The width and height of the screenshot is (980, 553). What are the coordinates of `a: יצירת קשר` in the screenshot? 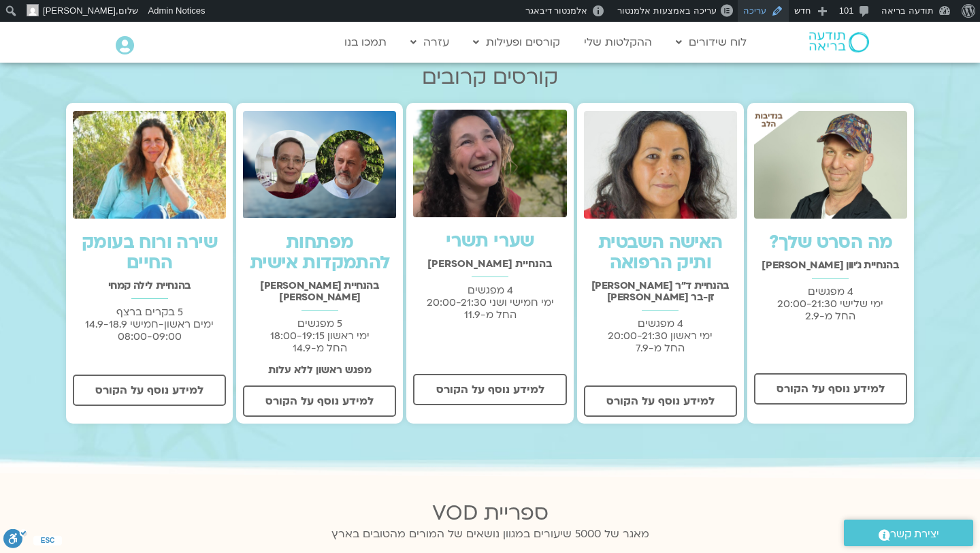 It's located at (908, 532).